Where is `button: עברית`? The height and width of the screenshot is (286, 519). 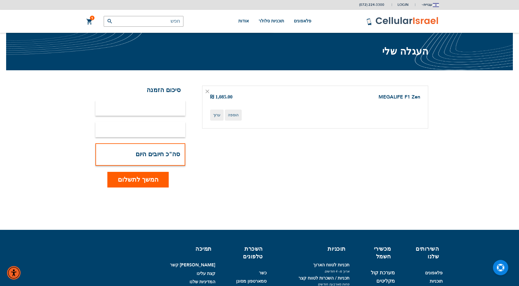
button: עברית is located at coordinates (430, 5).